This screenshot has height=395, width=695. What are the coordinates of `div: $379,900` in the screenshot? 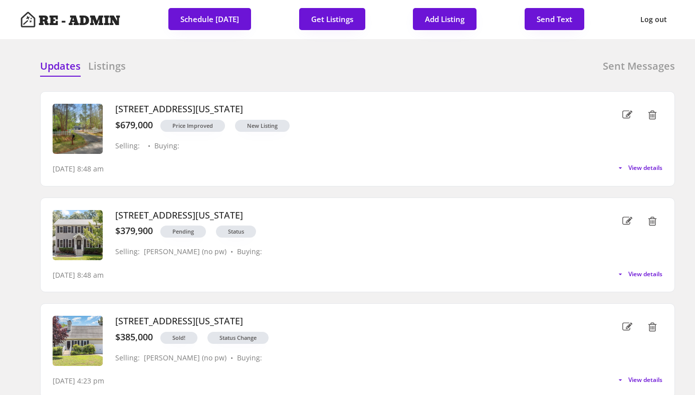 It's located at (134, 231).